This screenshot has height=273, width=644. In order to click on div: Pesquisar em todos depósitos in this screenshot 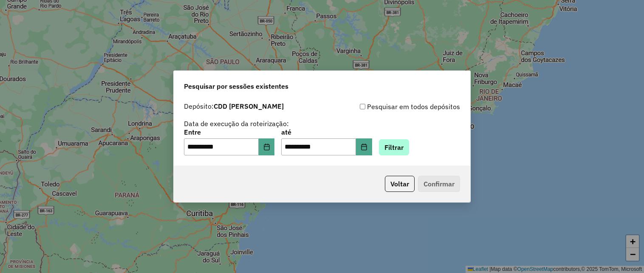, I will do `click(391, 106)`.